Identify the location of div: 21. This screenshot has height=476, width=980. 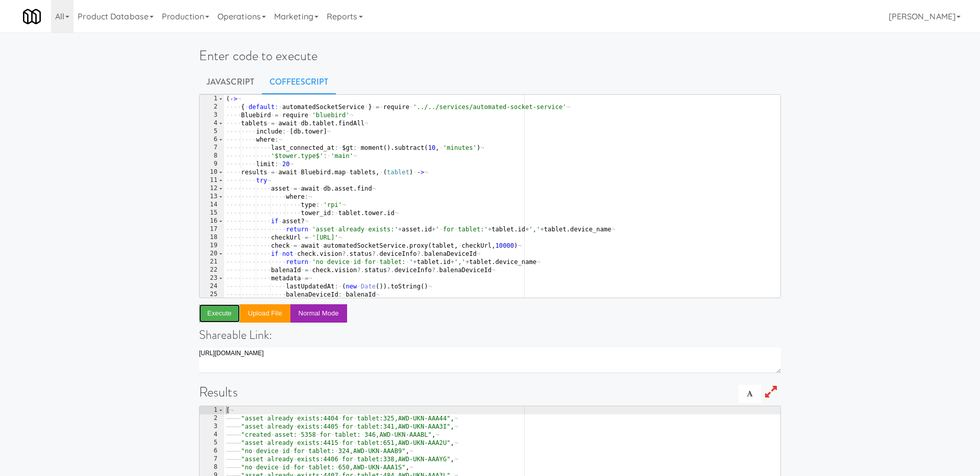
(212, 262).